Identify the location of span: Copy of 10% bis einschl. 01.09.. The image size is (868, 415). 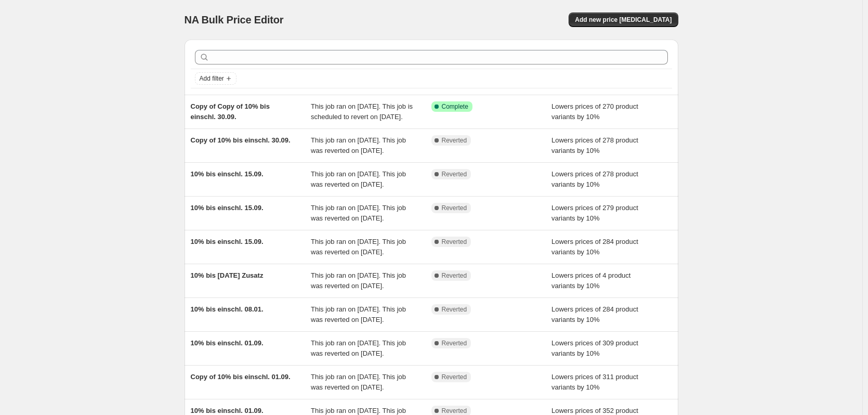
(241, 377).